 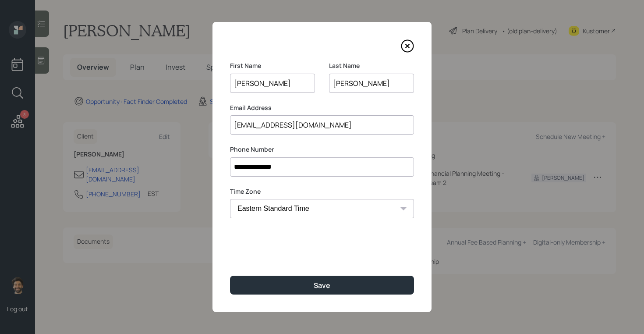 I want to click on label: Time Zone, so click(x=322, y=192).